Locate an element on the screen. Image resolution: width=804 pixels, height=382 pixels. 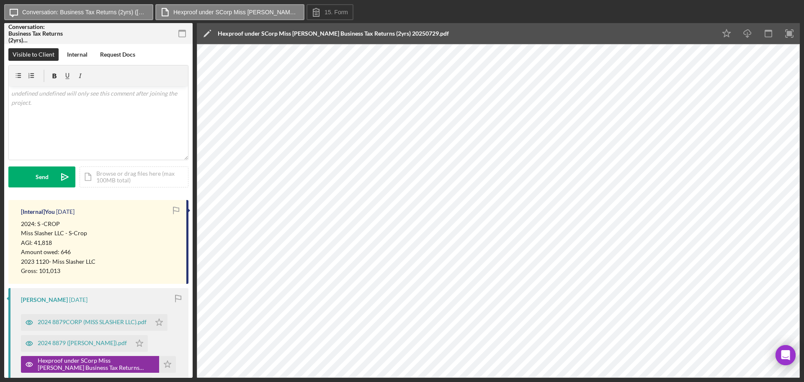
time: 2025-08-20 14:39 is located at coordinates (65, 212).